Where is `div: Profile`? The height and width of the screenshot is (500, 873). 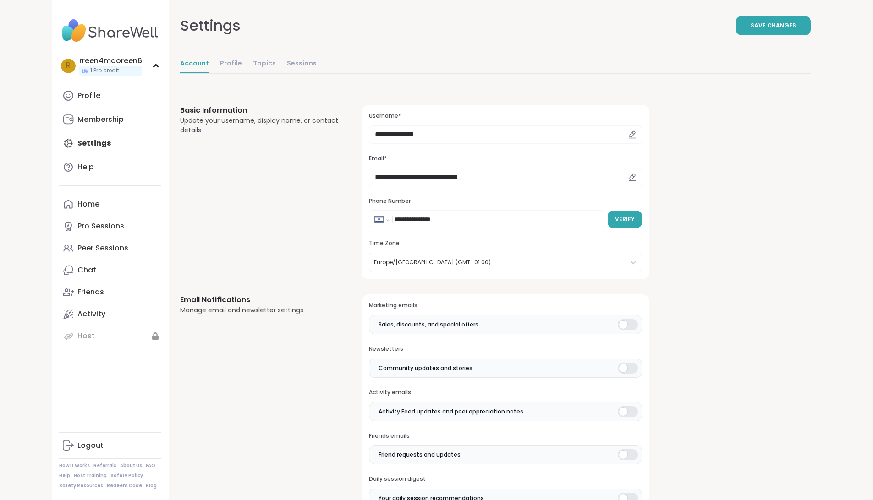
div: Profile is located at coordinates (89, 96).